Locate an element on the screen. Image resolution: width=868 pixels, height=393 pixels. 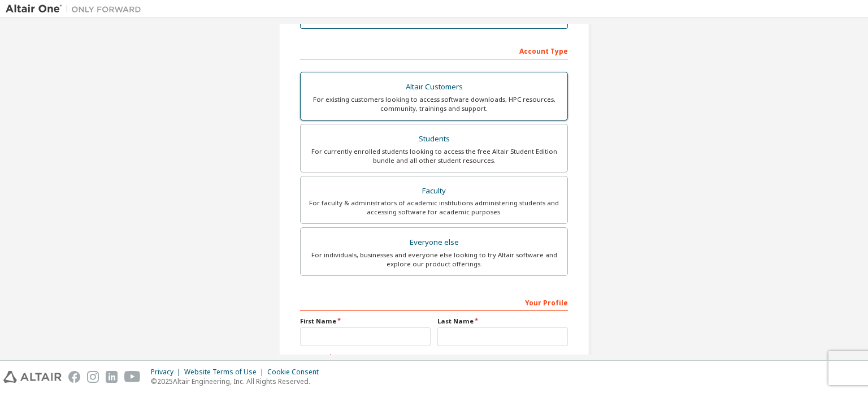
div: Privacy is located at coordinates (167, 373).